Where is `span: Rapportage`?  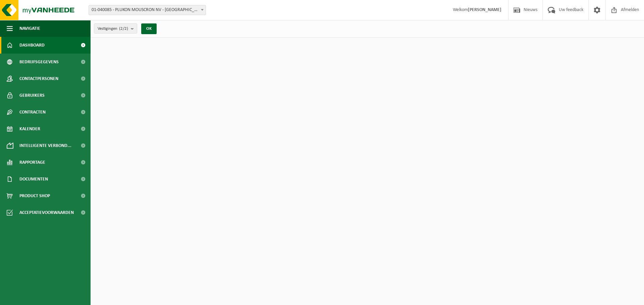 span: Rapportage is located at coordinates (32, 163).